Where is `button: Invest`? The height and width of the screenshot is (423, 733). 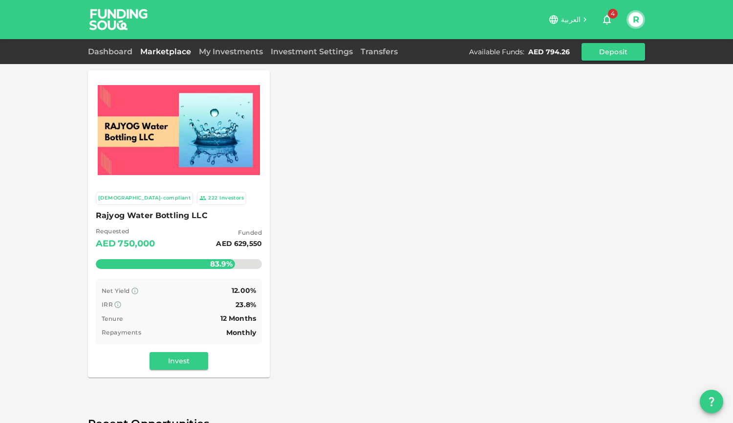 button: Invest is located at coordinates (179, 361).